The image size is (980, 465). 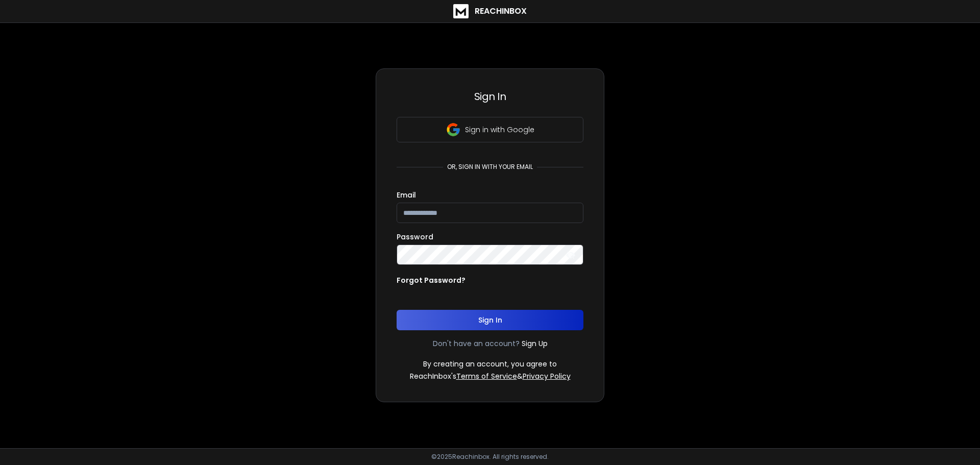 I want to click on a: Sign Up, so click(x=535, y=344).